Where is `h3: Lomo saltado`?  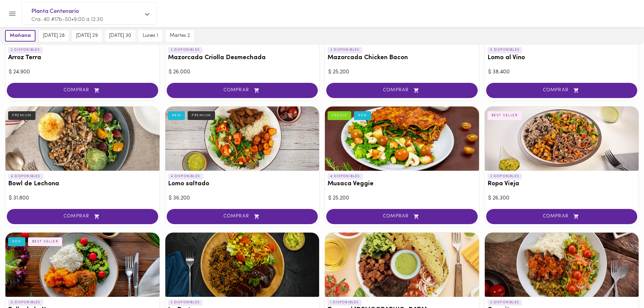
h3: Lomo saltado is located at coordinates (242, 184).